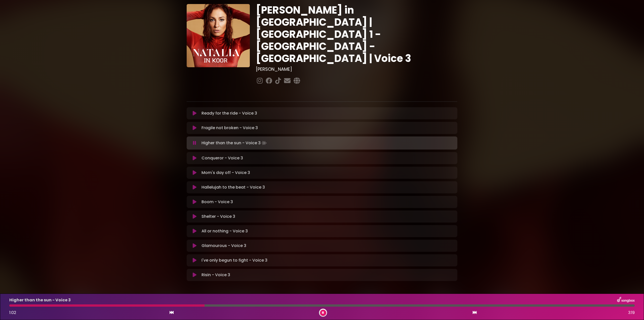 The width and height of the screenshot is (644, 320). What do you see at coordinates (216, 275) in the screenshot?
I see `p: Risin - Voice 3` at bounding box center [216, 275].